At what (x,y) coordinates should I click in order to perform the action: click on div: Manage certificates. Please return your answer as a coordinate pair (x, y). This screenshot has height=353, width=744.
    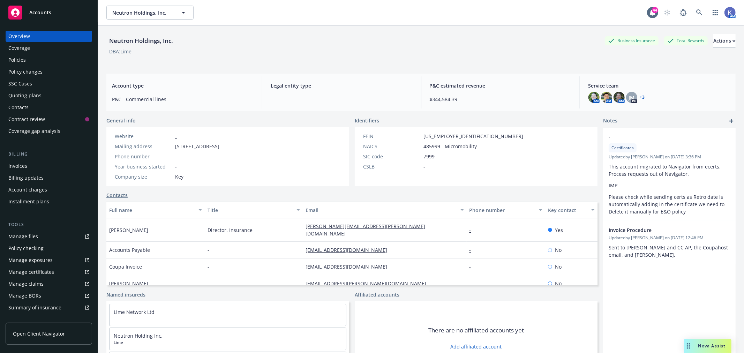
    Looking at the image, I should click on (31, 272).